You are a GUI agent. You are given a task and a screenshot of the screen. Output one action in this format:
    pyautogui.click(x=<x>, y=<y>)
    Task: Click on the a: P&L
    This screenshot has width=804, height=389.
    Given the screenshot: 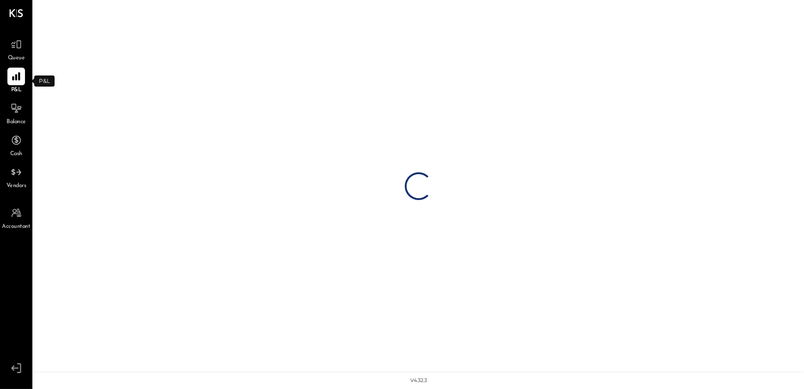 What is the action you would take?
    pyautogui.click(x=16, y=81)
    